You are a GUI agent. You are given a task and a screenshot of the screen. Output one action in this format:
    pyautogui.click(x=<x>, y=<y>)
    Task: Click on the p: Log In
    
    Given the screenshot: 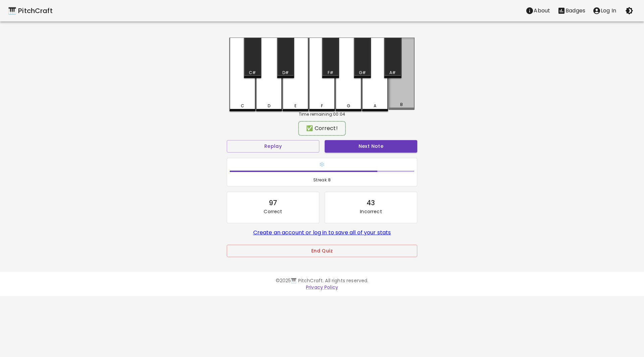 What is the action you would take?
    pyautogui.click(x=608, y=10)
    